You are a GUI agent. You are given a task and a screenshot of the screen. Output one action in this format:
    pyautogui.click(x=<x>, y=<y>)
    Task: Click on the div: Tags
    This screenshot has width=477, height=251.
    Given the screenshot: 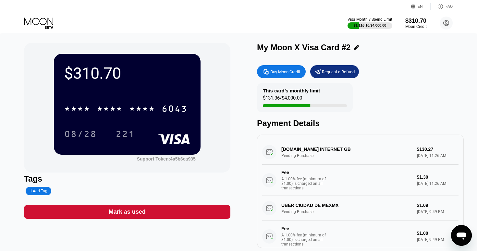 What is the action you would take?
    pyautogui.click(x=127, y=179)
    